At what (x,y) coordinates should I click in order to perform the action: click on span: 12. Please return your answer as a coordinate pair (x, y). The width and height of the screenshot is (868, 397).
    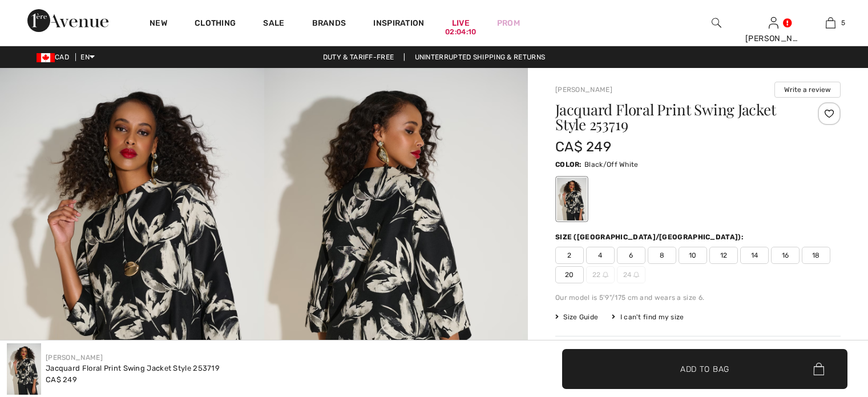
    Looking at the image, I should click on (724, 255).